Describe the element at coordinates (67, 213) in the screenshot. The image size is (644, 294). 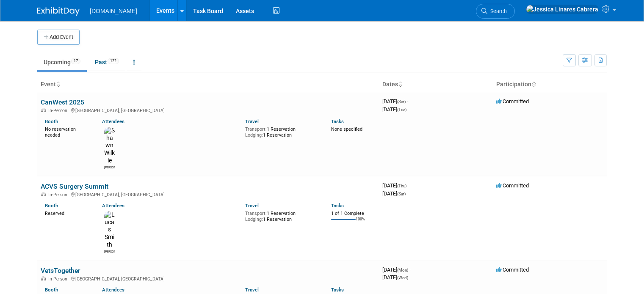
I see `div: Reserved` at that location.